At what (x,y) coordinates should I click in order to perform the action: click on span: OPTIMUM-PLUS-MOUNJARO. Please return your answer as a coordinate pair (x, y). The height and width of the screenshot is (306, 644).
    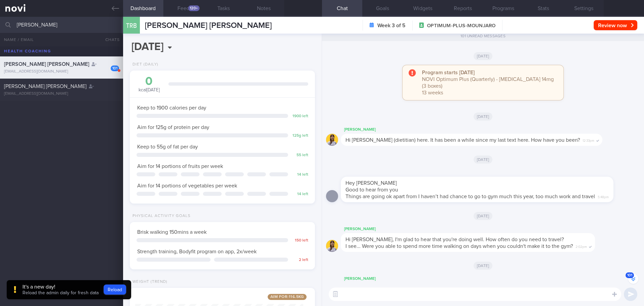
    Looking at the image, I should click on (461, 26).